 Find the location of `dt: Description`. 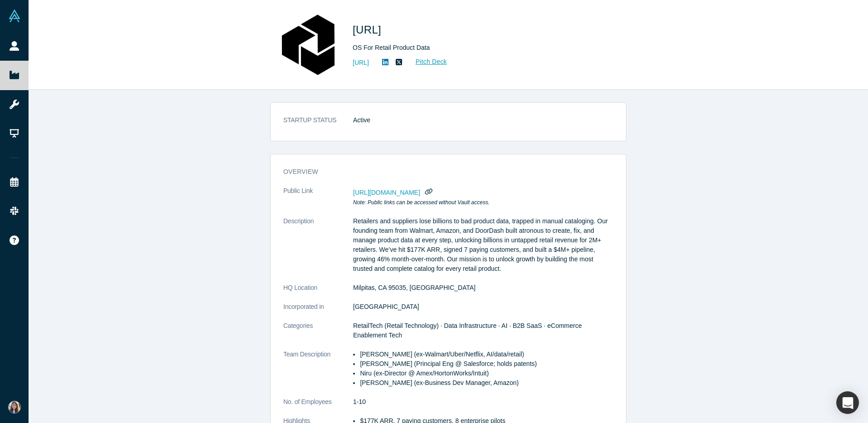

dt: Description is located at coordinates (318, 249).